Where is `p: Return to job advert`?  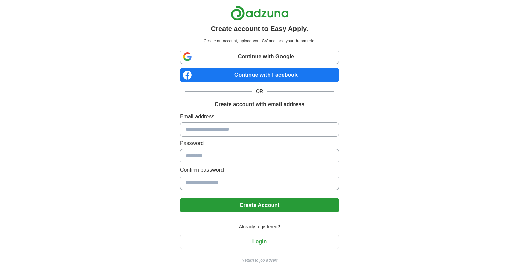
p: Return to job advert is located at coordinates (259, 260).